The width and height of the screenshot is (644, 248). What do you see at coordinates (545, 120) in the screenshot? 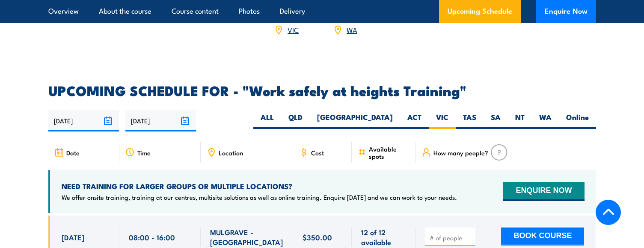
I see `label: WA` at bounding box center [545, 120].